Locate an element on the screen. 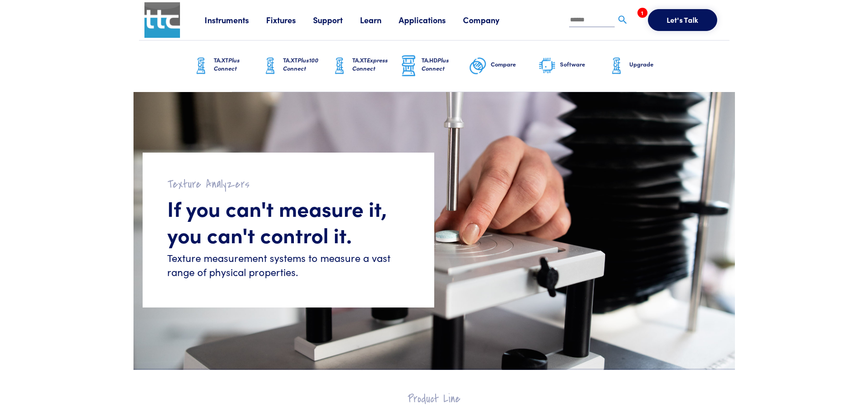 The width and height of the screenshot is (868, 415). h6: Texture measurement systems to measure a vast range of physical properties. is located at coordinates (289, 265).